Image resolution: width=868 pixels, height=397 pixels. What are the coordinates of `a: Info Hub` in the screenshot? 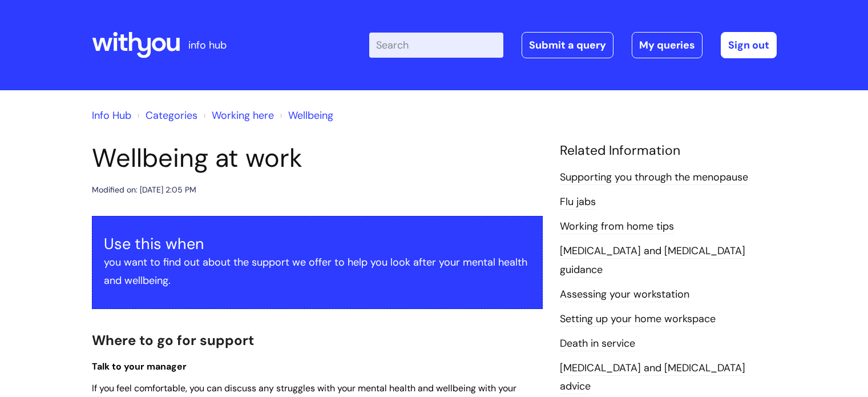 It's located at (111, 115).